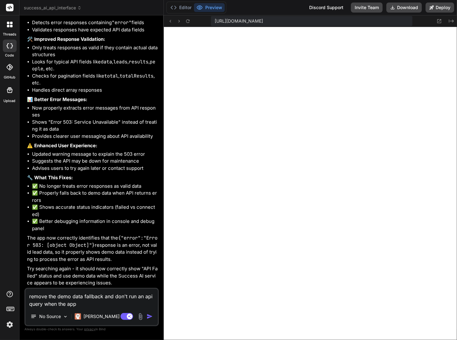  What do you see at coordinates (62, 145) in the screenshot?
I see `strong: ⚠️ Enhanced User Experience:` at bounding box center [62, 145].